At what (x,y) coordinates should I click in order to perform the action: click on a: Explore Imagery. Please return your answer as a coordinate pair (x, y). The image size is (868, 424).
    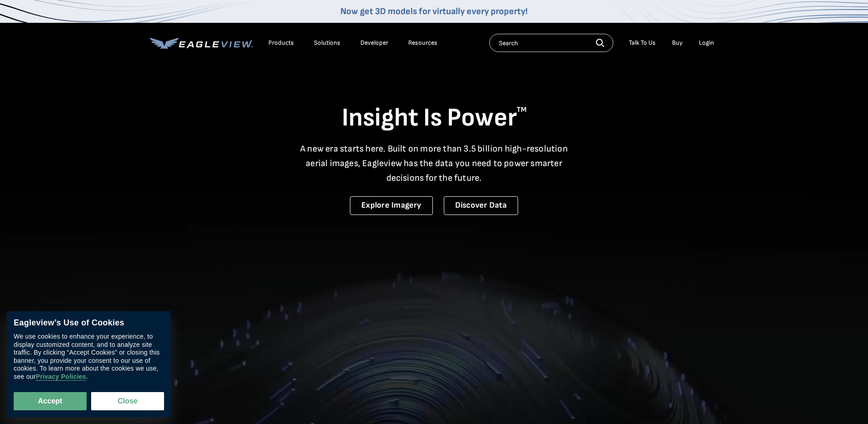
    Looking at the image, I should click on (391, 205).